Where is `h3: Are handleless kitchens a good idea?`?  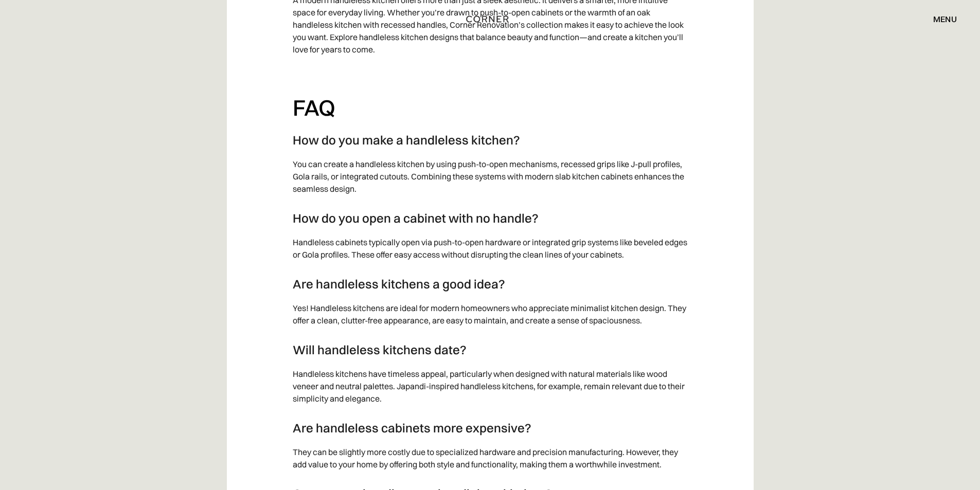
h3: Are handleless kitchens a good idea? is located at coordinates (490, 284).